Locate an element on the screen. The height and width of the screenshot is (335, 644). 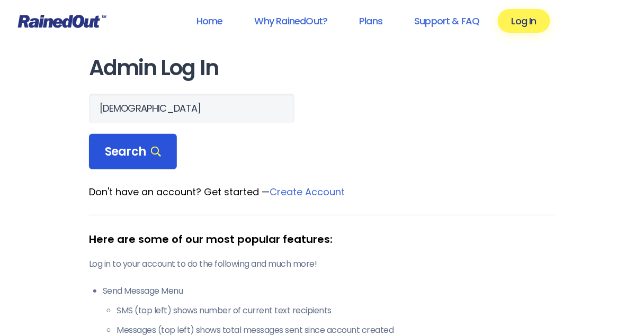
a: Plans is located at coordinates (370, 21).